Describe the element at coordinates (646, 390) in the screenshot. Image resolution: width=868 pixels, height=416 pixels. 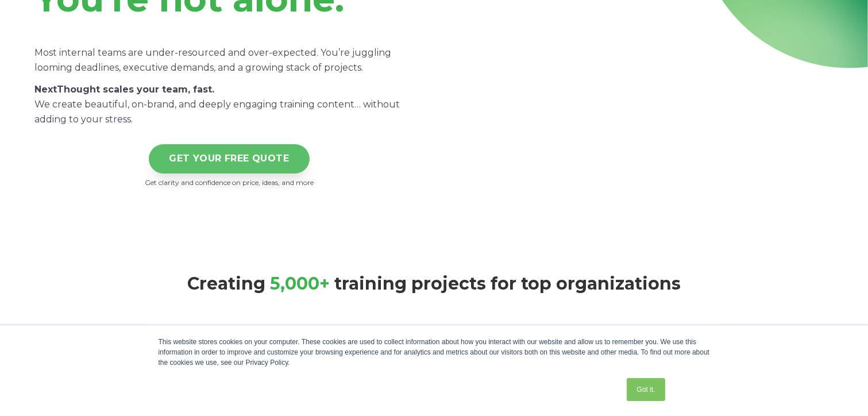
I see `a: Got it.` at that location.